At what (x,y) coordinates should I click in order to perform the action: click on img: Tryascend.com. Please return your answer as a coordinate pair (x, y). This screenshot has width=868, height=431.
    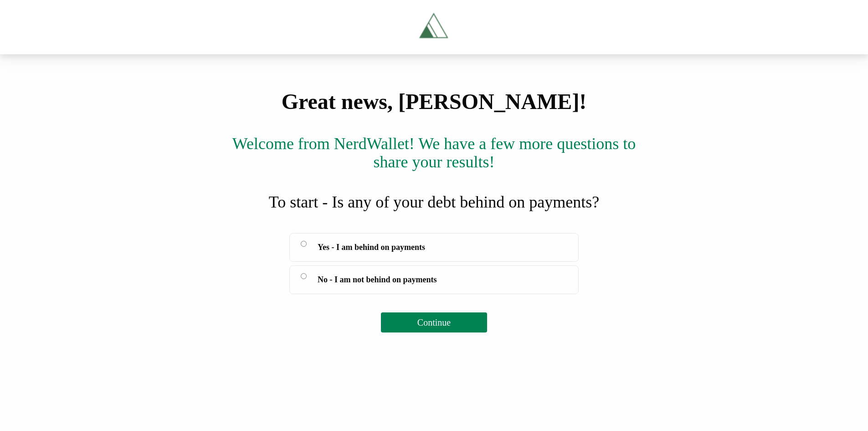
    Looking at the image, I should click on (434, 27).